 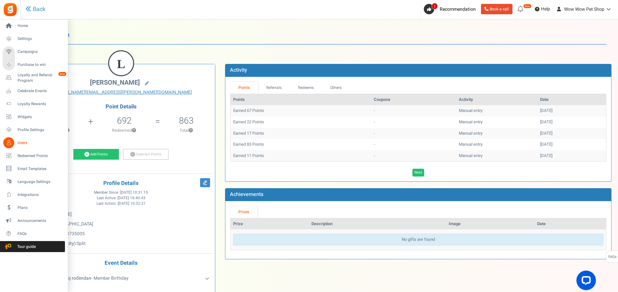 What do you see at coordinates (121, 107) in the screenshot?
I see `h4: Point Details` at bounding box center [121, 107].